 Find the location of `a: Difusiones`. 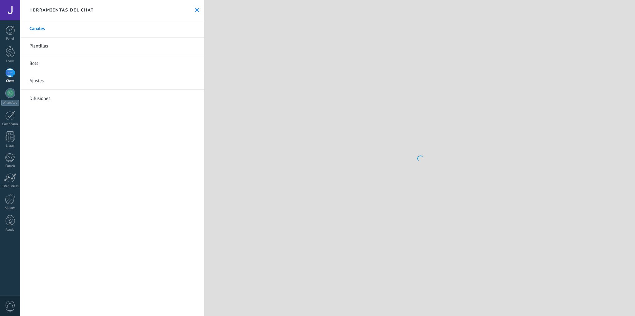

a: Difusiones is located at coordinates (112, 98).